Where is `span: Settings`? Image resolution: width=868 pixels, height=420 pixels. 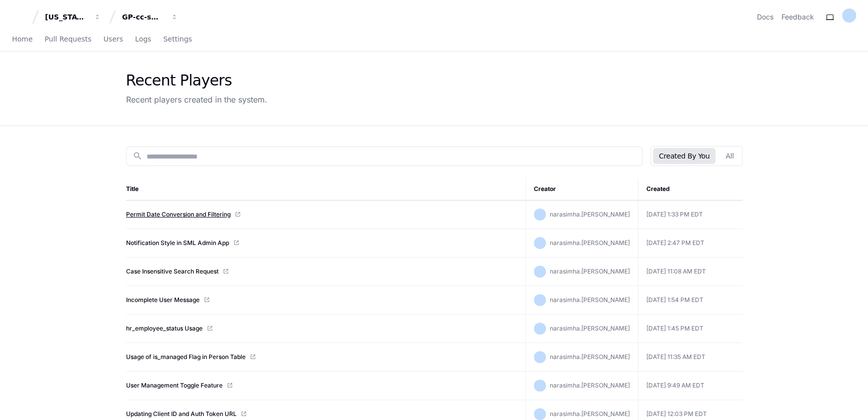
span: Settings is located at coordinates (177, 39).